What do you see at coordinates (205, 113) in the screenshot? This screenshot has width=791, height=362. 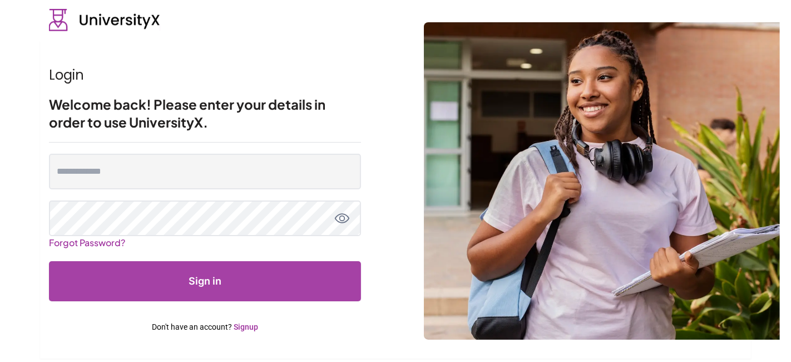 I see `h2: Welcome back! Please enter your details in order to use UniversityX.` at bounding box center [205, 113].